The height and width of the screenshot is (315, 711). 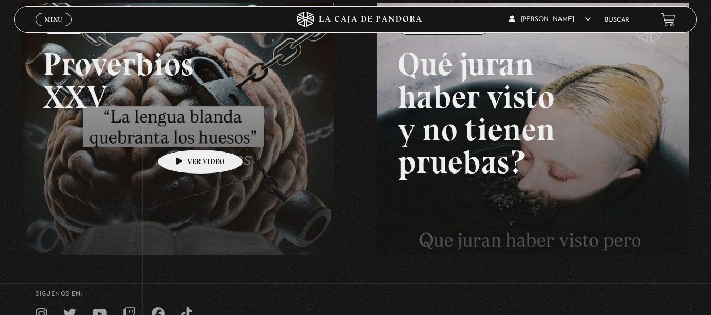 I want to click on span: Cerrar, so click(x=53, y=29).